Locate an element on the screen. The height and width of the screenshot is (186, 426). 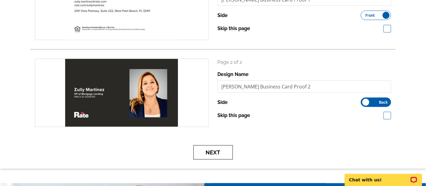
button: Open LiveChat chat widget is located at coordinates (73, 13).